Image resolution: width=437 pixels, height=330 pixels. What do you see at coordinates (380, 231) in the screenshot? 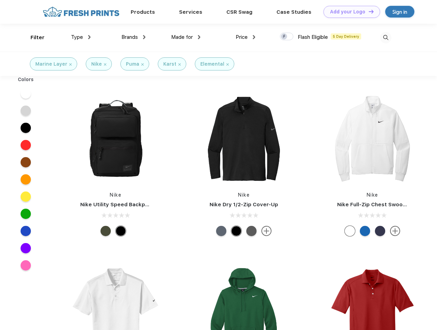
I see `div: Midnight Navy` at bounding box center [380, 231].